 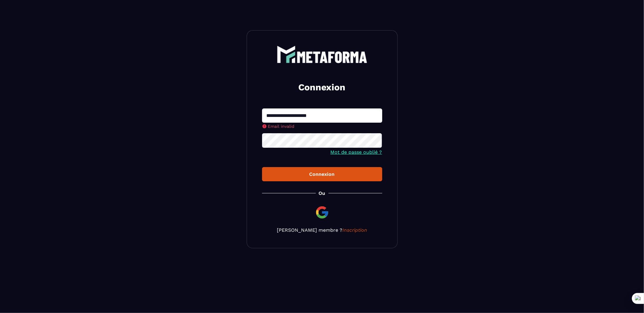 What do you see at coordinates (322, 54) in the screenshot?
I see `a: logo` at bounding box center [322, 54].